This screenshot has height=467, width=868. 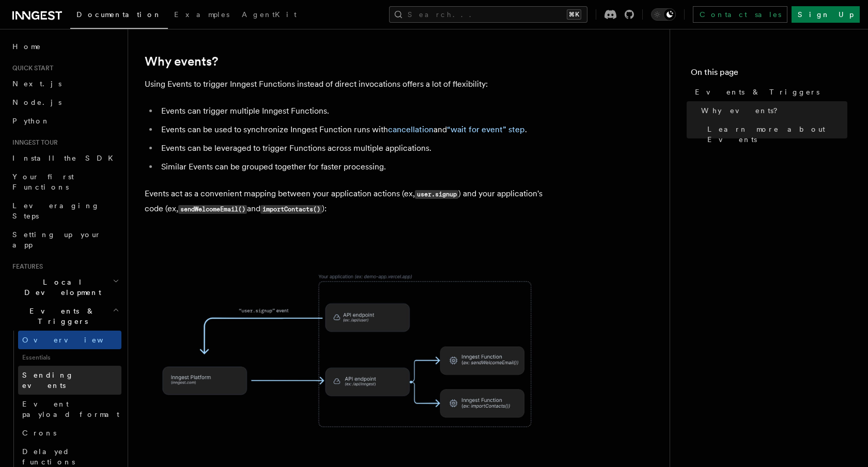 I want to click on span: Your first Functions, so click(x=43, y=182).